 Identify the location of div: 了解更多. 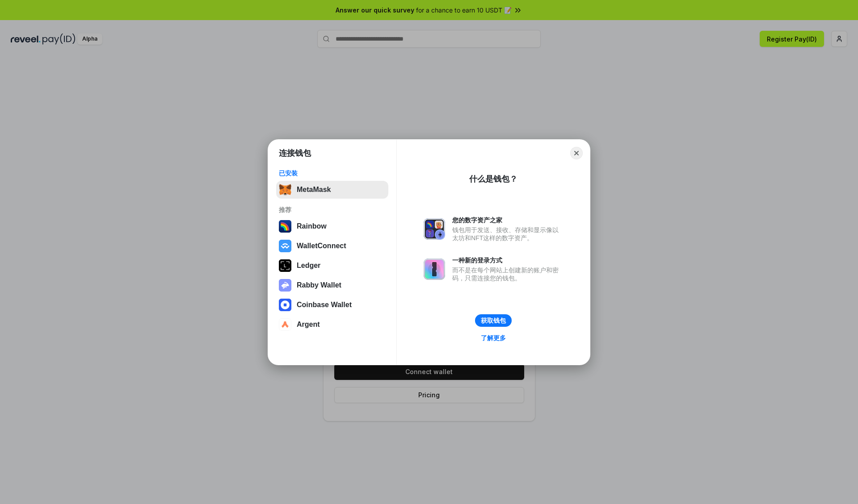
(493, 338).